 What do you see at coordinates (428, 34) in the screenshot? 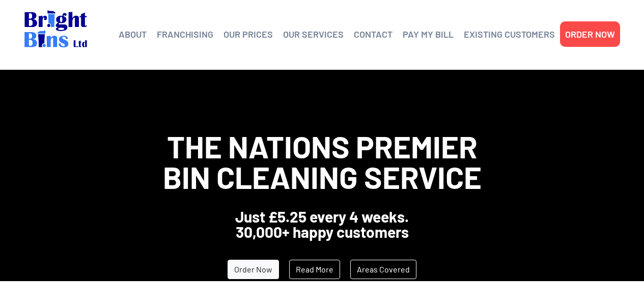
I see `a: PAY MY BILL` at bounding box center [428, 34].